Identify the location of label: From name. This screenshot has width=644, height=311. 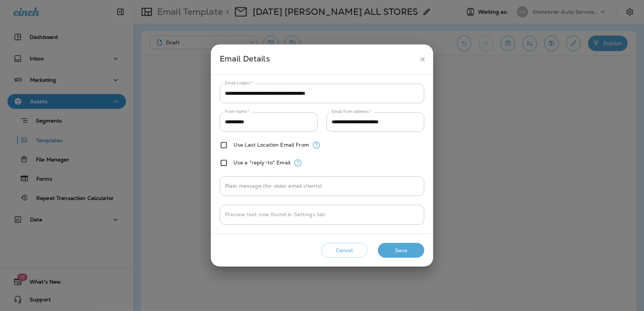
(237, 111).